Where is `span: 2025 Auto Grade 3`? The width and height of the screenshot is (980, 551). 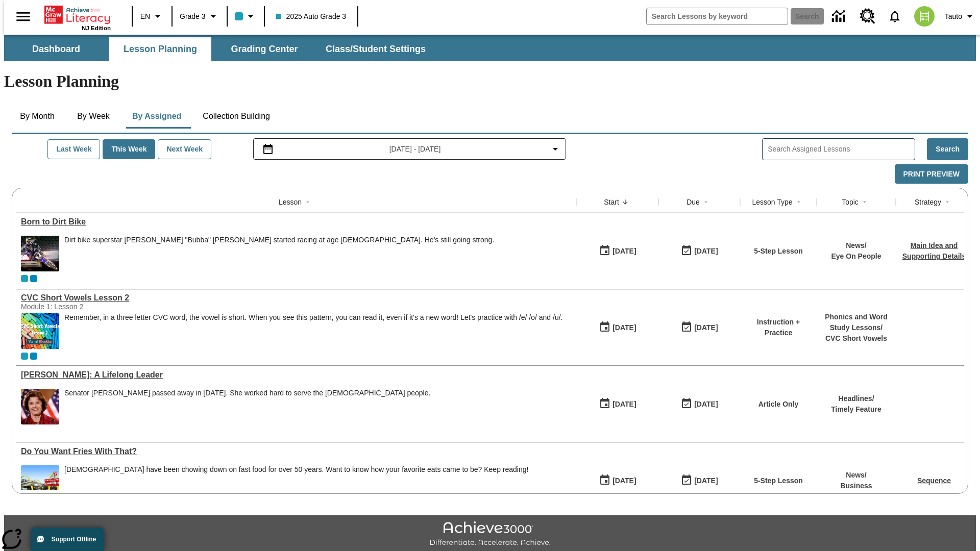
span: 2025 Auto Grade 3 is located at coordinates (311, 16).